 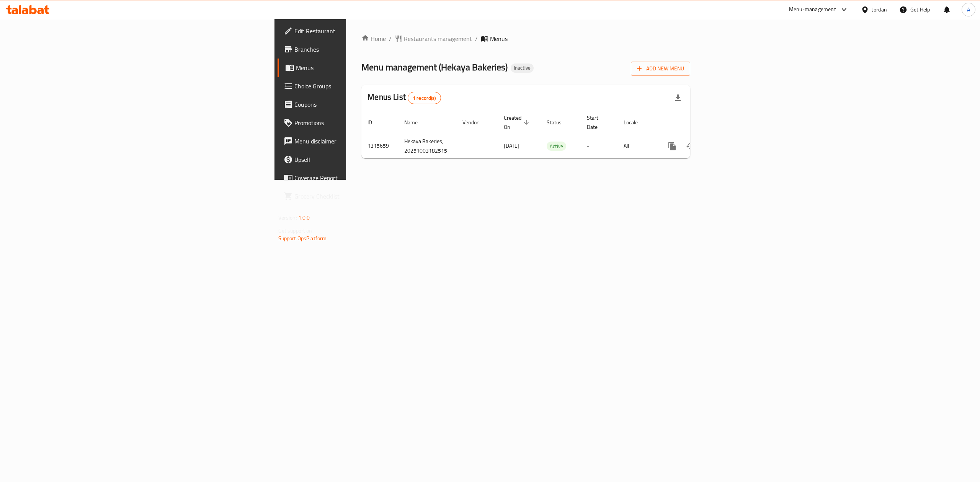 What do you see at coordinates (358, 141) in the screenshot?
I see `a: Menu disclaimer` at bounding box center [358, 141].